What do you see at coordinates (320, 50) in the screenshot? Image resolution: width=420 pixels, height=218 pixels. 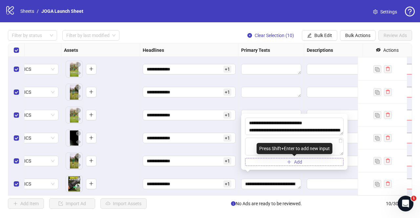 I see `strong: Descriptions` at bounding box center [320, 50].